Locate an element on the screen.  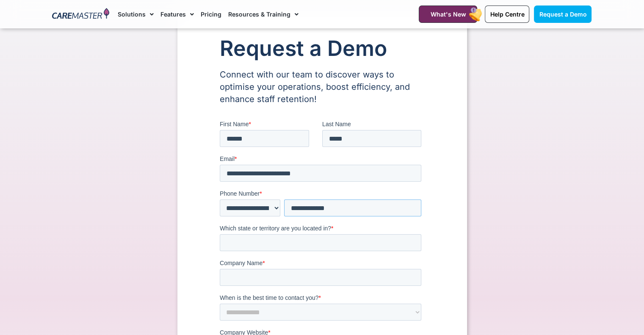
a: Request a Demo is located at coordinates (563, 14).